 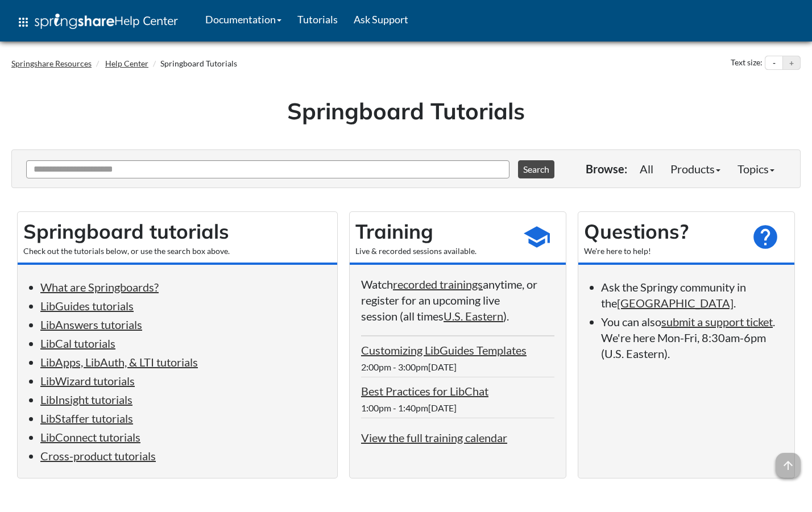 What do you see at coordinates (52, 63) in the screenshot?
I see `a: Springshare Resources` at bounding box center [52, 63].